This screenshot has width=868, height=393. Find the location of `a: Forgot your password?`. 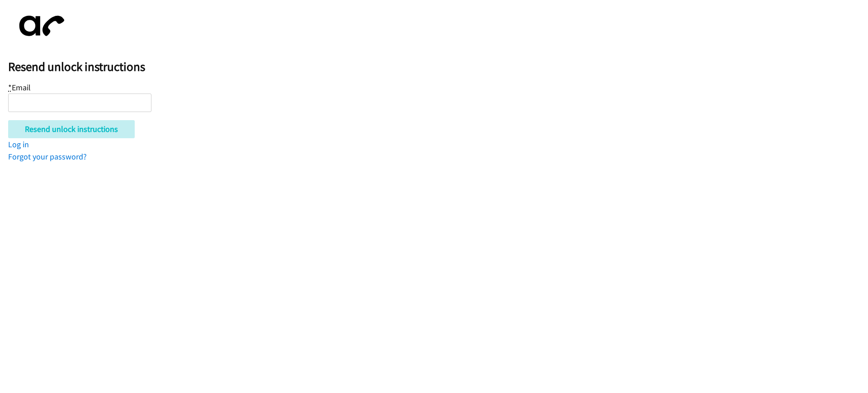

a: Forgot your password? is located at coordinates (47, 156).